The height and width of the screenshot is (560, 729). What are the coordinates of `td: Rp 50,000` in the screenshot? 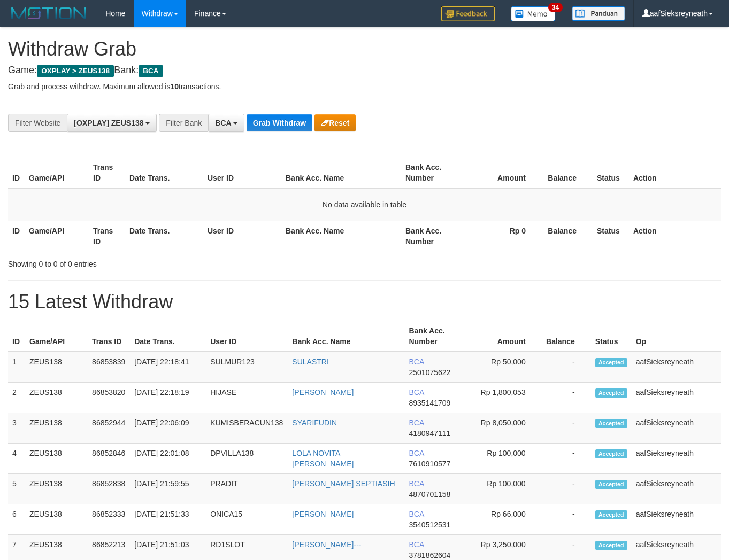 It's located at (504, 367).